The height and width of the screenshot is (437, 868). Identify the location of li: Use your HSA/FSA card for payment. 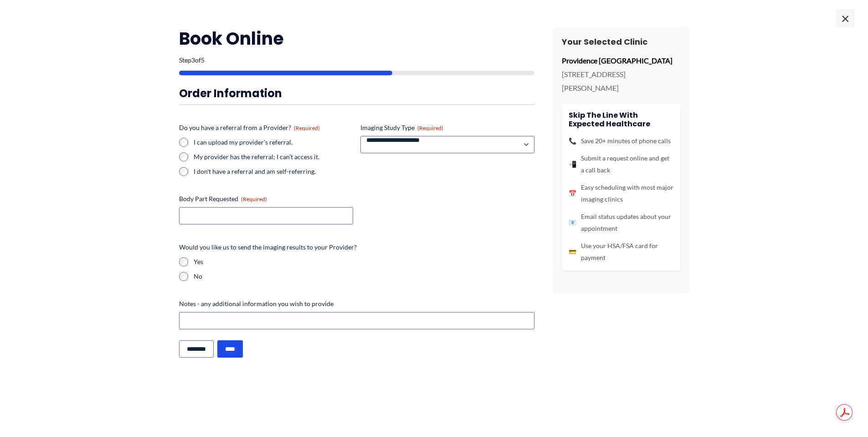
(621, 252).